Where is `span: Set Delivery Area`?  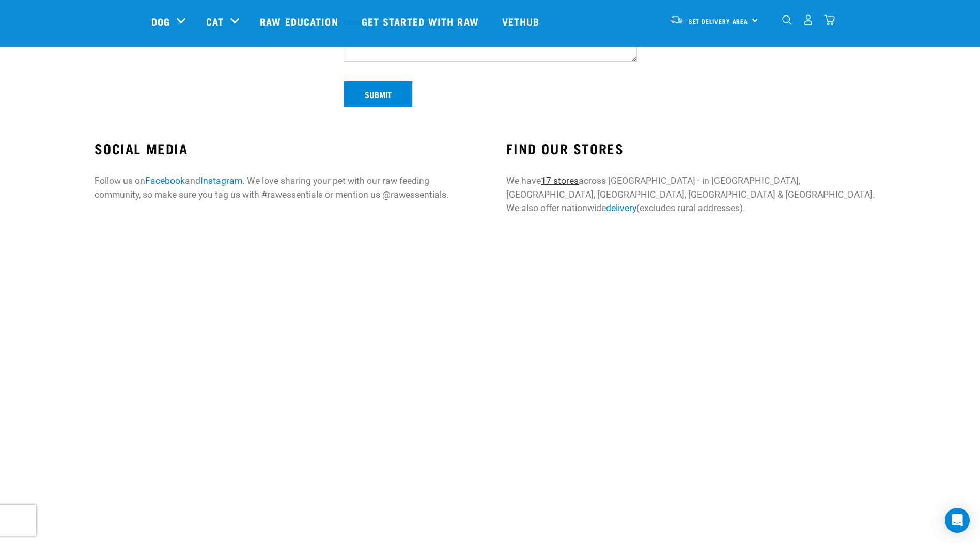
span: Set Delivery Area is located at coordinates (718, 21).